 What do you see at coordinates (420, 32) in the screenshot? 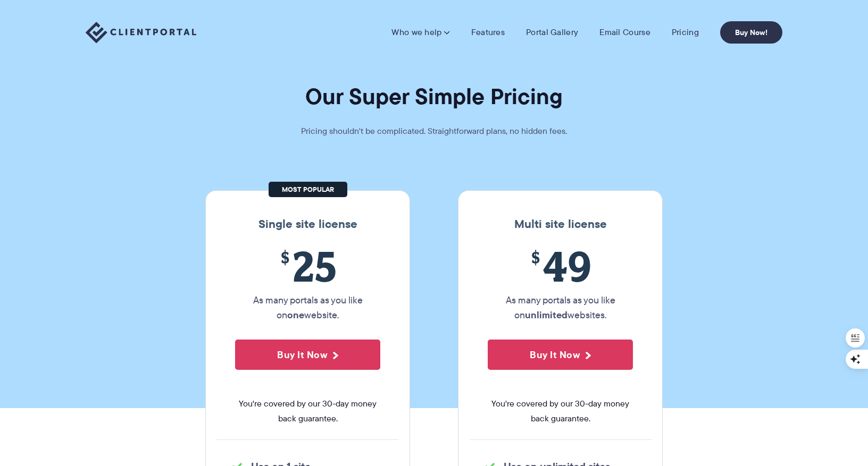
I see `a: Who we help` at bounding box center [420, 32].